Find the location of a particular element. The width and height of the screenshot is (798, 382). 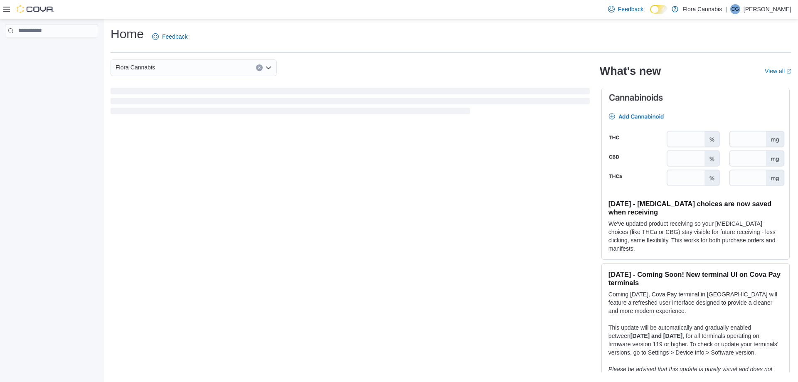

button: Open list of options is located at coordinates (269, 68).